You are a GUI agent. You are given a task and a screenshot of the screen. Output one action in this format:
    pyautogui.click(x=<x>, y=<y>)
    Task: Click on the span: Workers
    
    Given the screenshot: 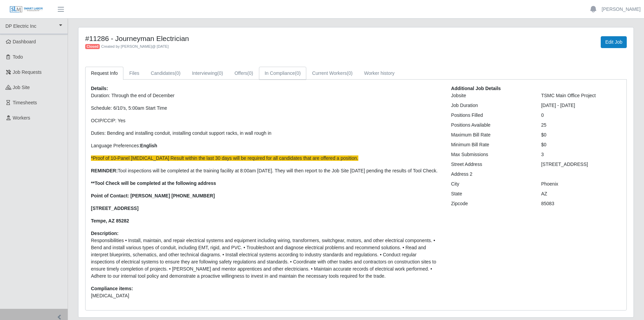 What is the action you would take?
    pyautogui.click(x=22, y=118)
    